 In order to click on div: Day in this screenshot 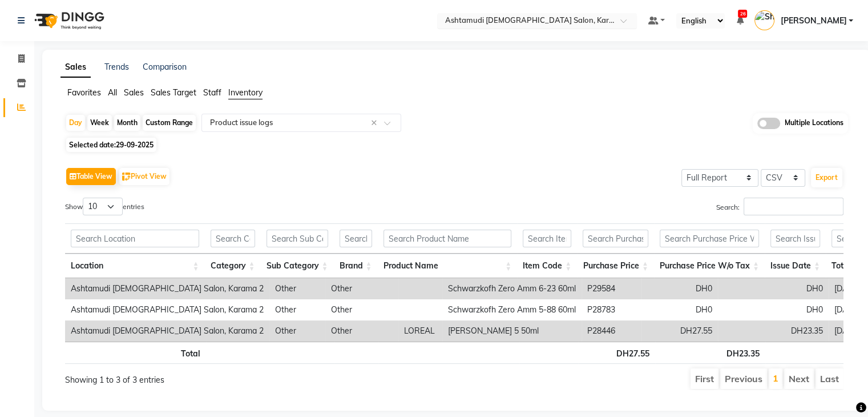, I will do `click(76, 123)`.